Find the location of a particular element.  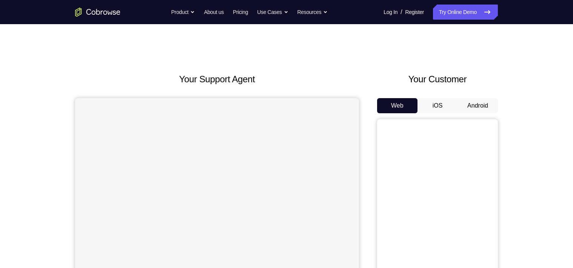

h2: Your Support Agent is located at coordinates (217, 79).